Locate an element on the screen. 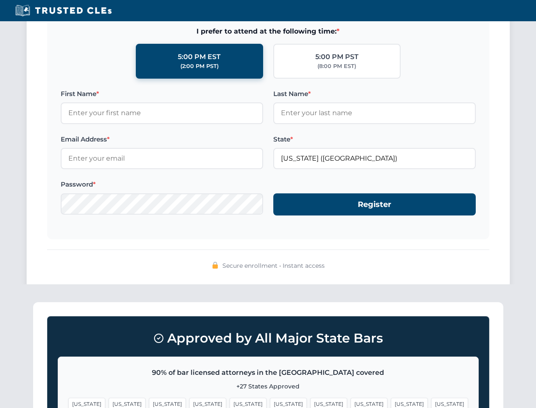 This screenshot has width=536, height=408. p: +27 States Approved is located at coordinates (268, 386).